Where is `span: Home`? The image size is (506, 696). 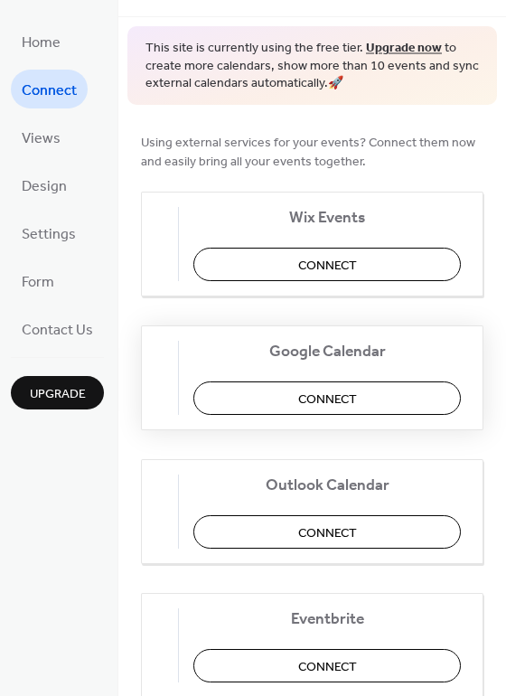 span: Home is located at coordinates (41, 42).